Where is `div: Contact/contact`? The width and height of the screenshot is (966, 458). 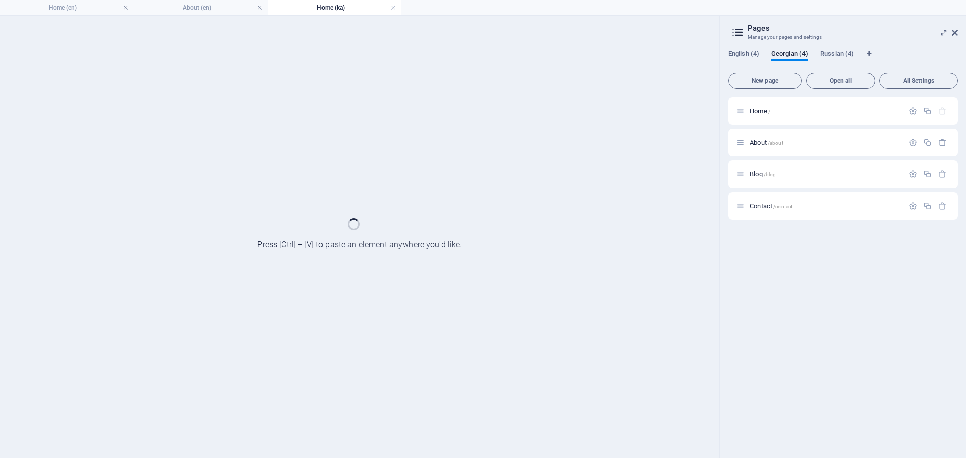 div: Contact/contact is located at coordinates (825, 206).